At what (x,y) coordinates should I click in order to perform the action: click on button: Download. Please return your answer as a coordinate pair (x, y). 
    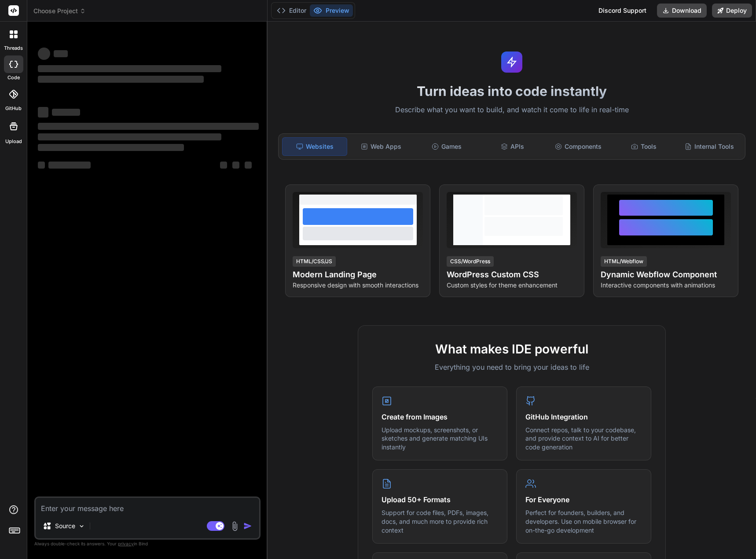
    Looking at the image, I should click on (682, 11).